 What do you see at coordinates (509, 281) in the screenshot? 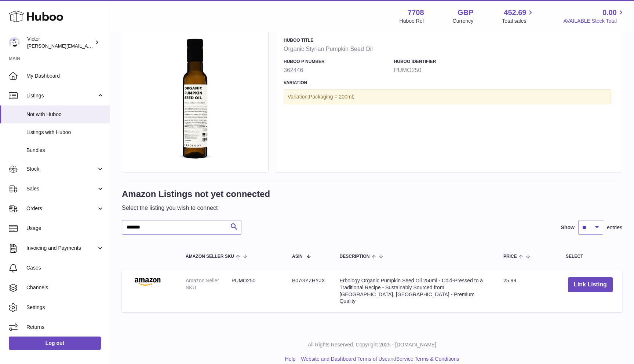
I see `span: 25.99` at bounding box center [509, 281].